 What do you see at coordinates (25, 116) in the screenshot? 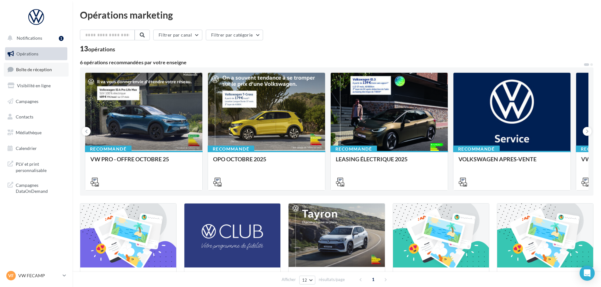
I see `span: Contacts` at bounding box center [25, 116].